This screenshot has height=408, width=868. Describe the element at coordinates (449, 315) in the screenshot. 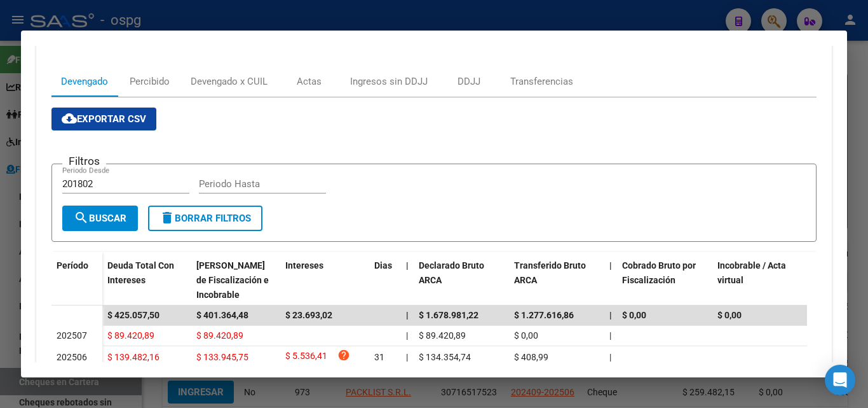

I see `span: $ 1.678.981,22` at that location.